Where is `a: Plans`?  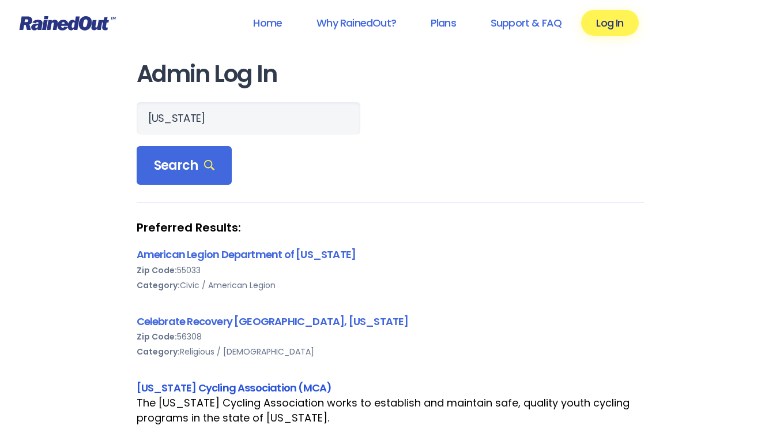
a: Plans is located at coordinates (444, 22).